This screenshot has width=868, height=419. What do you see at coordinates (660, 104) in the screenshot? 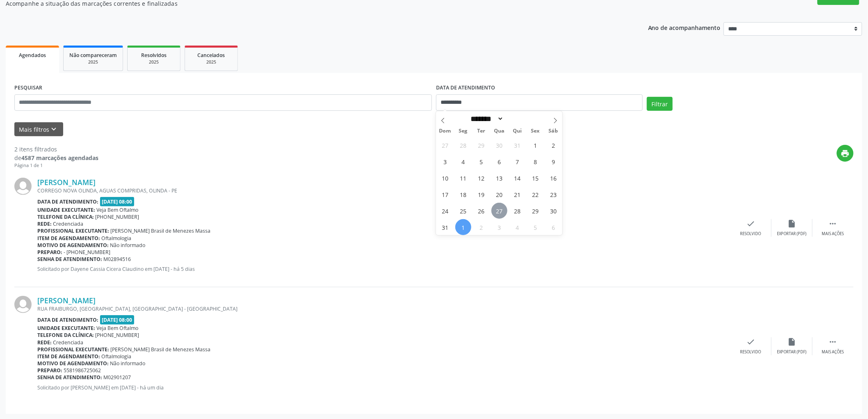
I see `button: Filtrar` at bounding box center [660, 104].